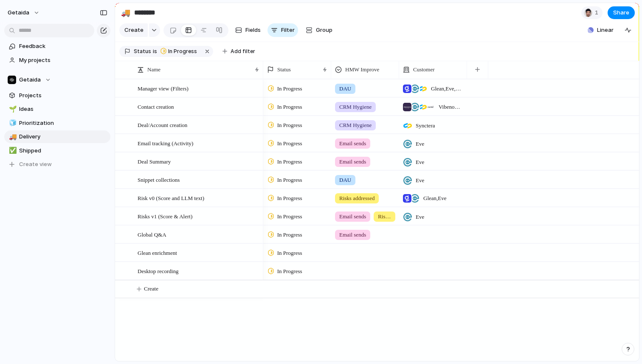  Describe the element at coordinates (24, 13) in the screenshot. I see `button: getaida` at that location.